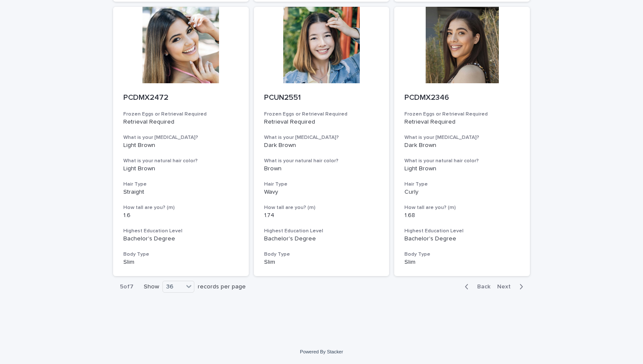 The height and width of the screenshot is (364, 643). Describe the element at coordinates (321, 352) in the screenshot. I see `a: Powered By Stacker` at that location.